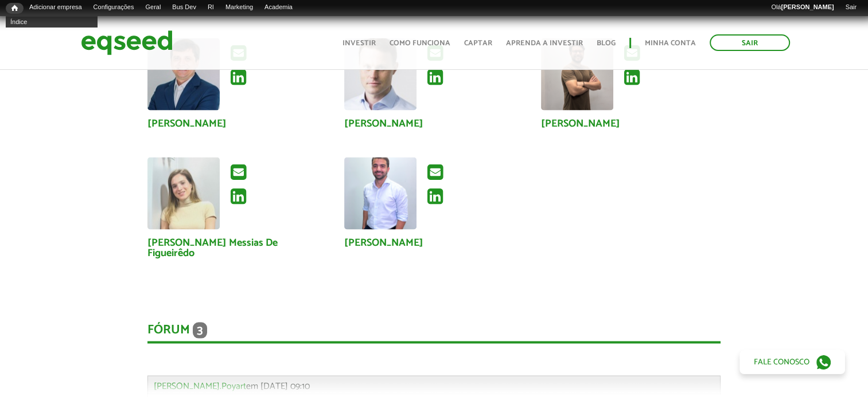 This screenshot has width=868, height=397. Describe the element at coordinates (670, 43) in the screenshot. I see `a: Minha conta` at that location.